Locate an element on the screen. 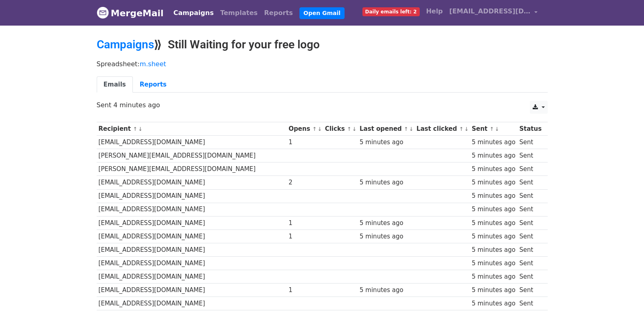 This screenshot has height=314, width=644. th: Sent is located at coordinates (494, 129).